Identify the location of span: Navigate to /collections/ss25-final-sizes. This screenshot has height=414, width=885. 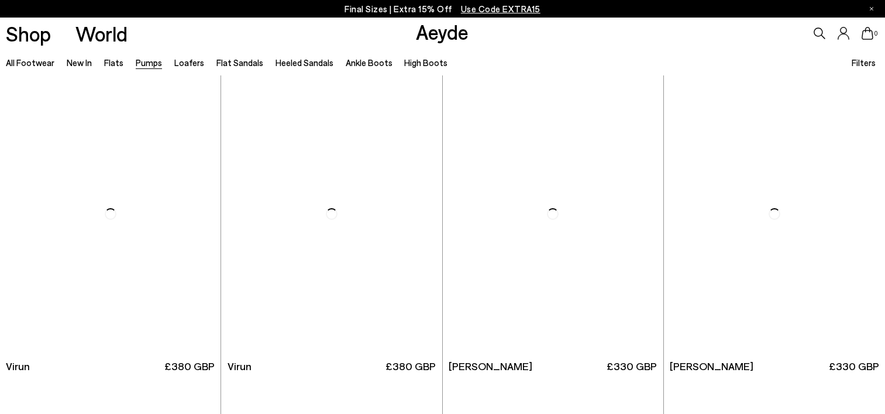
(500, 9).